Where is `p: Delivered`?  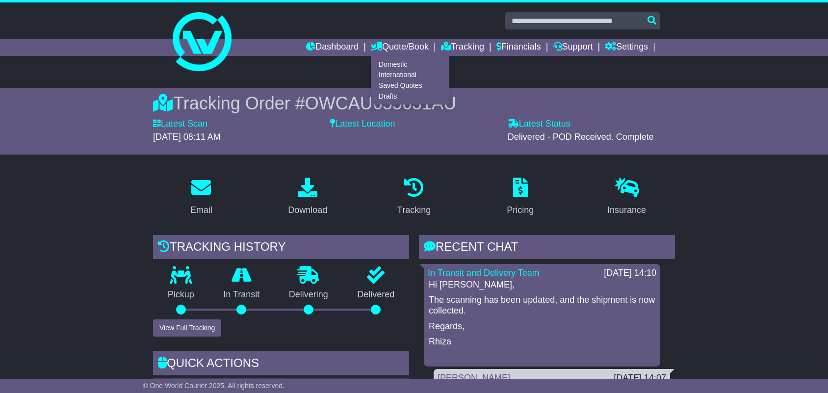 p: Delivered is located at coordinates (376, 295).